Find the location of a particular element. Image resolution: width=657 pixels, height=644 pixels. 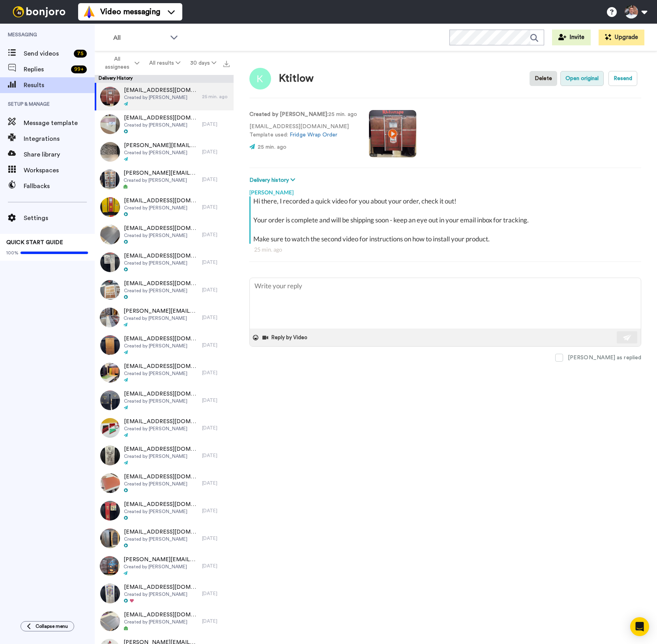

div: 75 is located at coordinates (80, 53).